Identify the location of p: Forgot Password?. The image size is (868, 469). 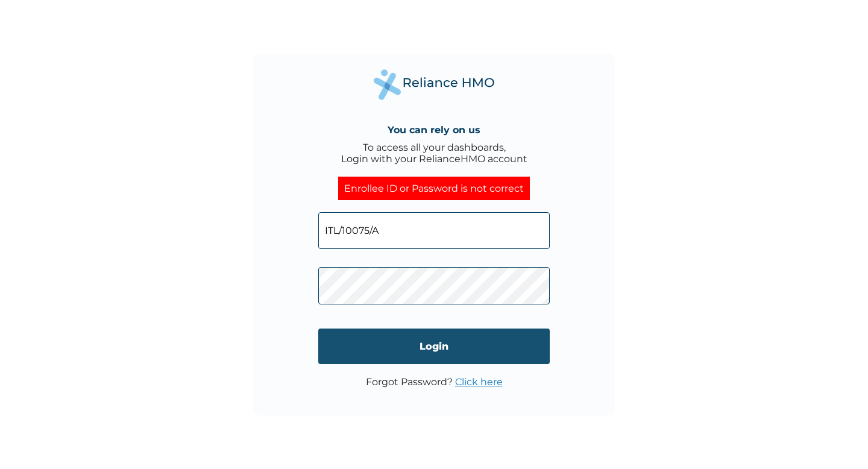
(434, 381).